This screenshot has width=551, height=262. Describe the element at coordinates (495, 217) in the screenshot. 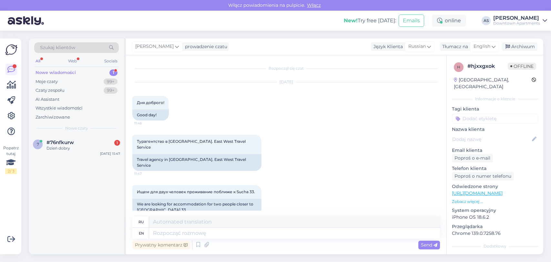

I see `p: iPhone OS 18.6.2` at that location.